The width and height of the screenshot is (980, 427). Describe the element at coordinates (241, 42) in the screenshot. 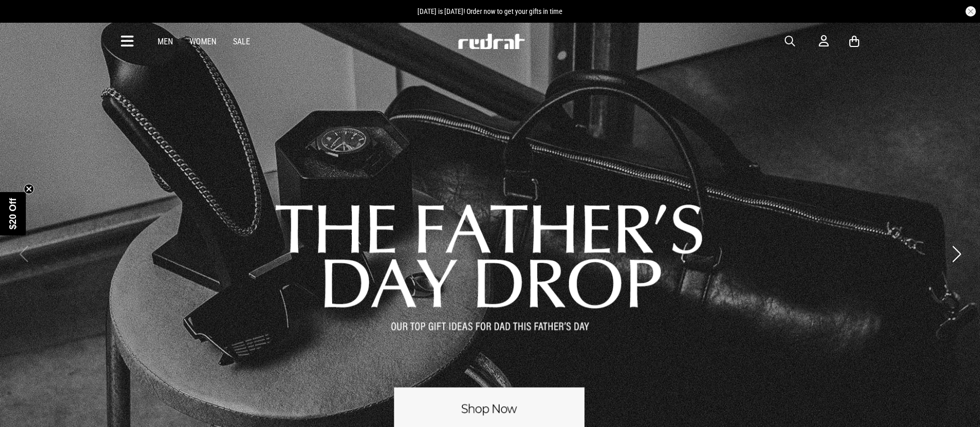

I see `a: Sale` at that location.